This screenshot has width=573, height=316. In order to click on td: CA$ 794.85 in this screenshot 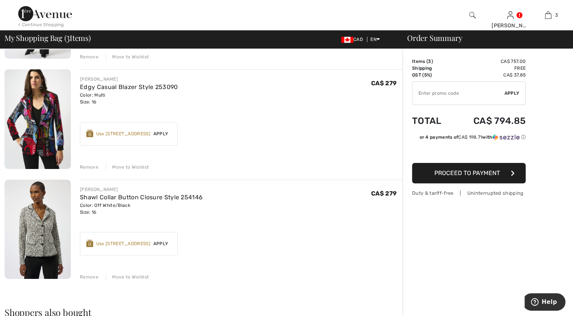, I will do `click(490, 121)`.